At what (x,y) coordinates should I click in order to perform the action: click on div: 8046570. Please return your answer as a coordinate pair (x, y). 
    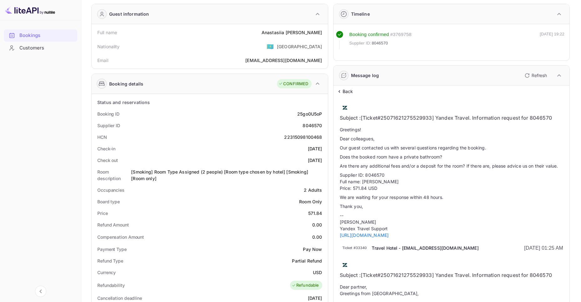
    Looking at the image, I should click on (312, 125).